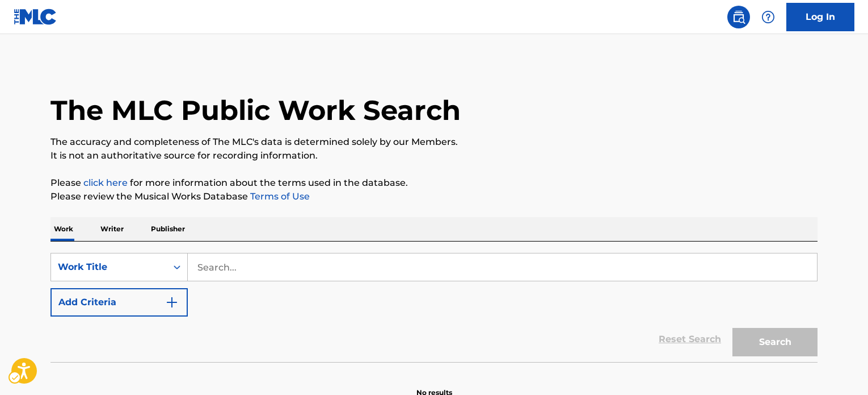  What do you see at coordinates (172, 302) in the screenshot?
I see `img: 9d2ae6d4665cec9f34b9.svg` at bounding box center [172, 302].